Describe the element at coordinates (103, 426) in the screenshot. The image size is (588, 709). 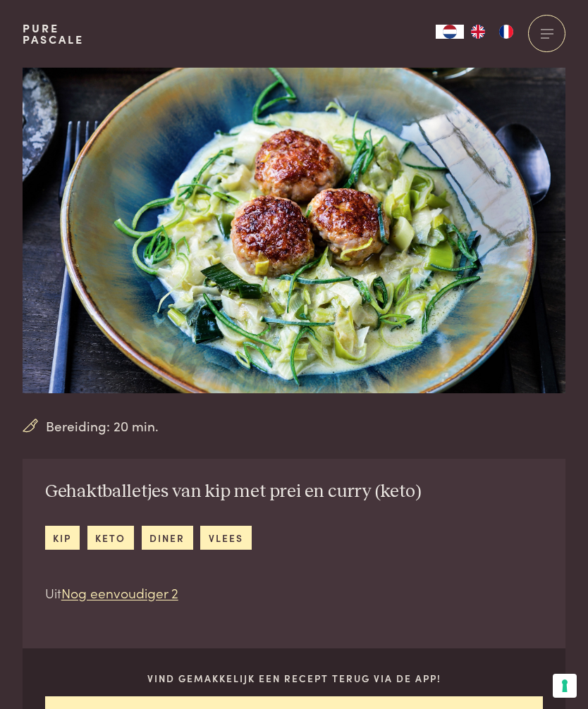
I see `span: Bereiding: 20 min.` at that location.